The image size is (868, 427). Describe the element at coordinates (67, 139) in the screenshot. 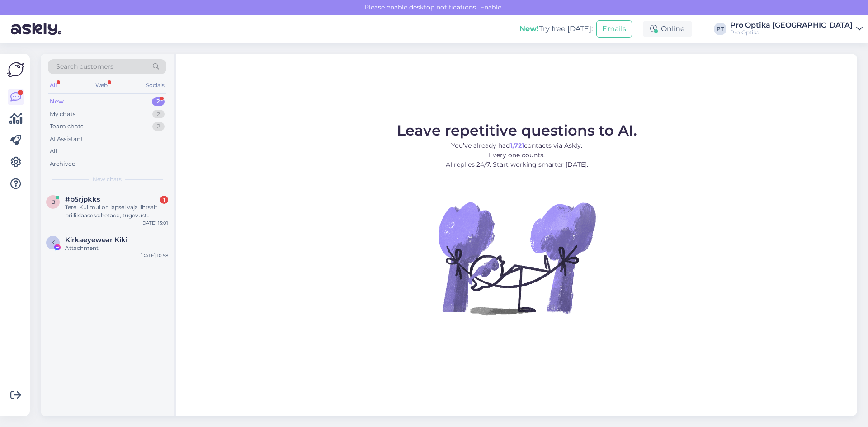

I see `div: AI Assistant` at that location.